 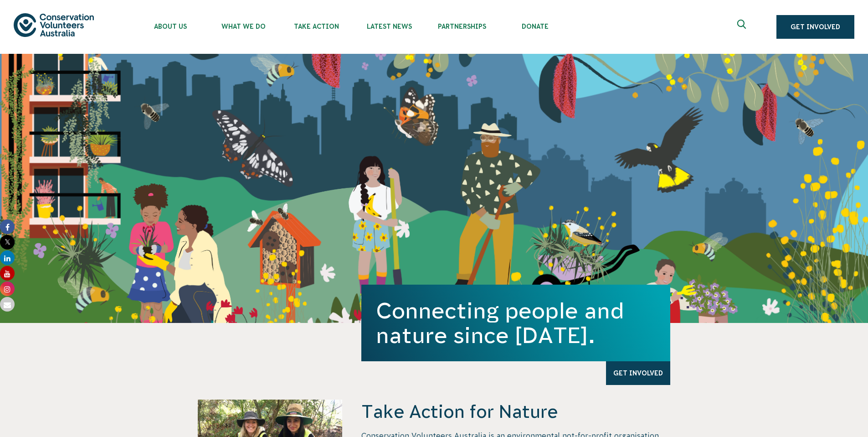 What do you see at coordinates (170, 26) in the screenshot?
I see `span: About Us` at bounding box center [170, 26].